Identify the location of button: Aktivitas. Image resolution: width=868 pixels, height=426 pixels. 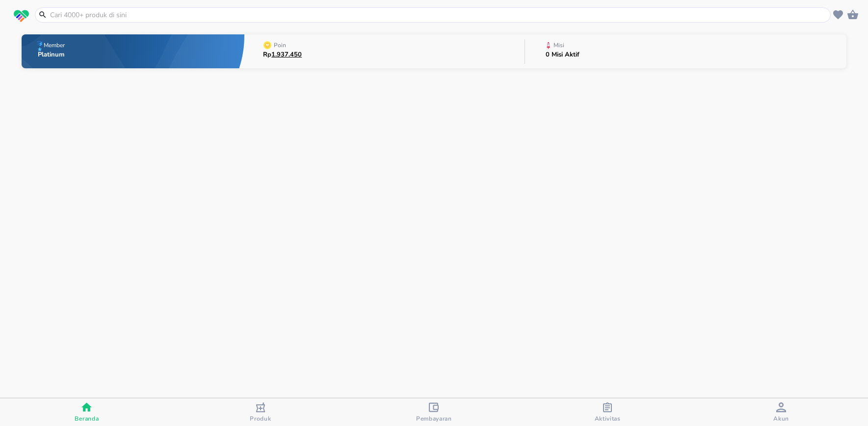
(607, 412).